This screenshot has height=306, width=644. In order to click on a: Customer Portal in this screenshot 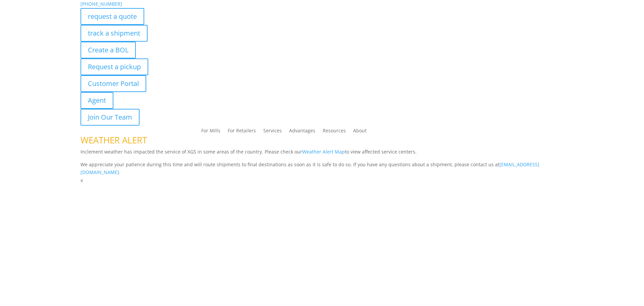, I will do `click(113, 84)`.